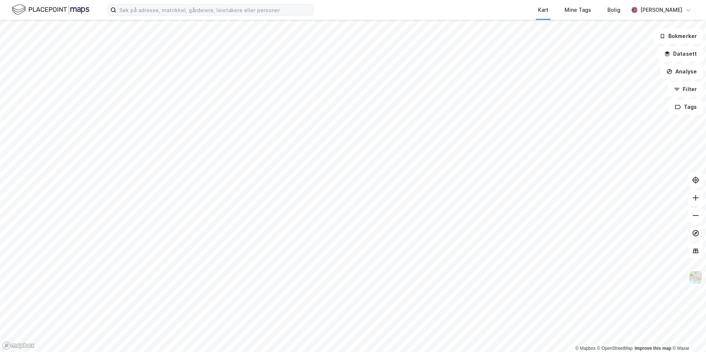 Image resolution: width=706 pixels, height=352 pixels. I want to click on a: OpenStreetMap, so click(615, 349).